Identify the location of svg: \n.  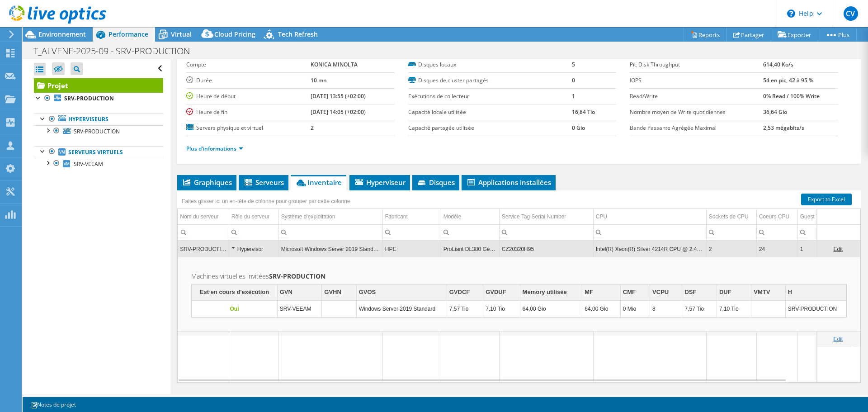
(792, 13).